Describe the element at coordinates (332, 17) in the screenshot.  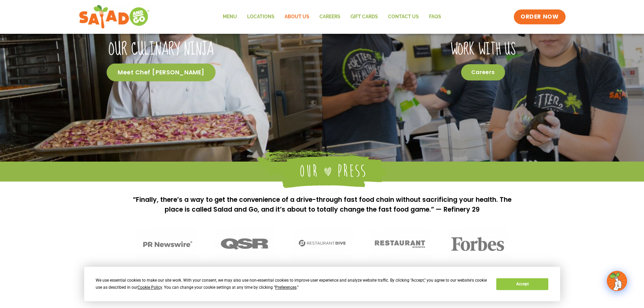
I see `nav: Menu` at that location.